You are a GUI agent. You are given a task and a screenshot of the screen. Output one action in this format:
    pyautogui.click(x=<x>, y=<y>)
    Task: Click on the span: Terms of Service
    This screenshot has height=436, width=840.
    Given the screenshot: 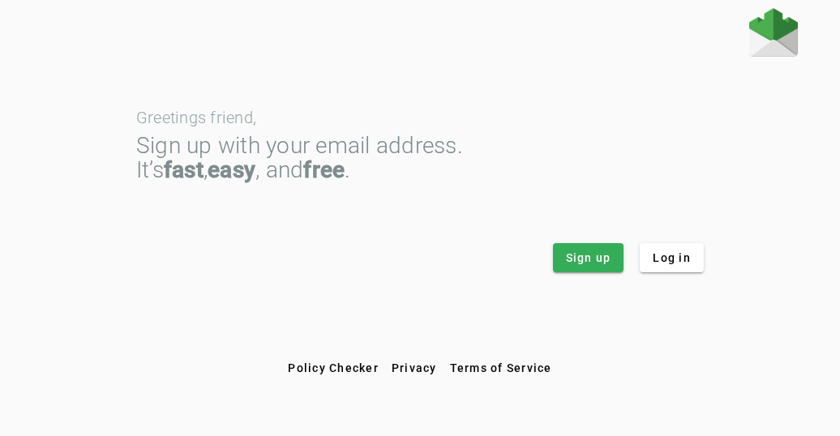 What is the action you would take?
    pyautogui.click(x=501, y=368)
    